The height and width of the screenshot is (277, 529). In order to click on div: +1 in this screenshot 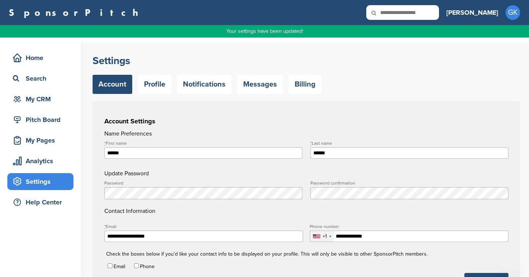, I will do `click(325, 236)`.